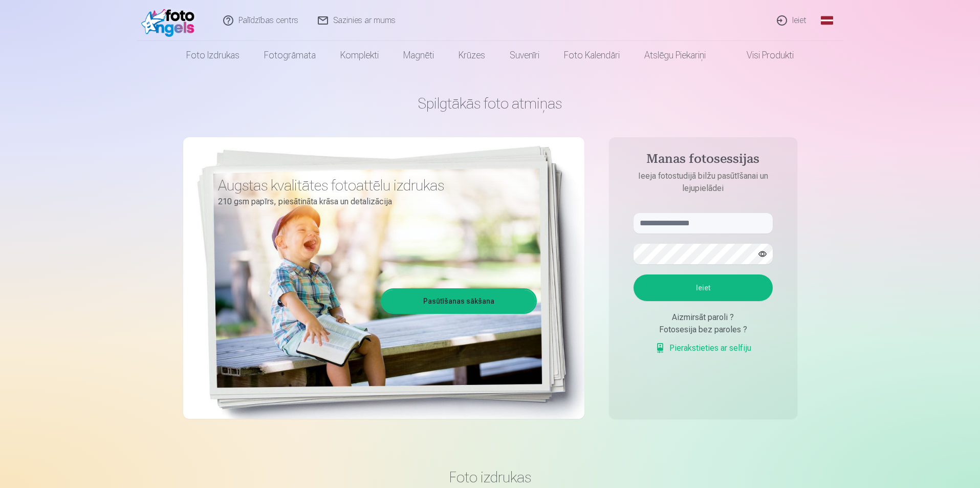  What do you see at coordinates (373, 185) in the screenshot?
I see `h3: Augstas kvalitātes fotoattēlu izdrukas` at bounding box center [373, 185].